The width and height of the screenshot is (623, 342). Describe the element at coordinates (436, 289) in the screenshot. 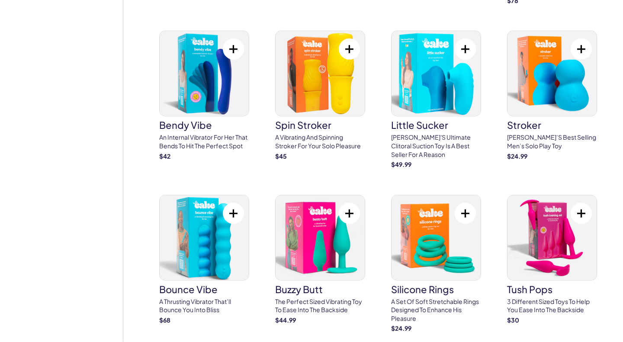

I see `h3: silicone rings` at that location.